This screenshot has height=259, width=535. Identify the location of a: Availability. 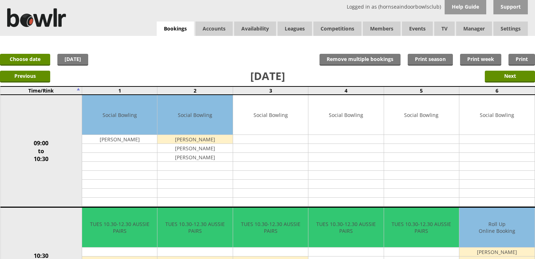
(255, 29).